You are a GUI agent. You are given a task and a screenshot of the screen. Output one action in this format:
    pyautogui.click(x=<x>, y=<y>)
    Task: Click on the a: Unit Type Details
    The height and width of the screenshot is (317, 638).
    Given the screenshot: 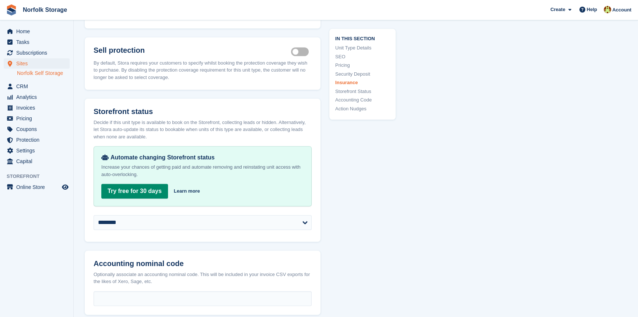 What is the action you would take?
    pyautogui.click(x=363, y=48)
    